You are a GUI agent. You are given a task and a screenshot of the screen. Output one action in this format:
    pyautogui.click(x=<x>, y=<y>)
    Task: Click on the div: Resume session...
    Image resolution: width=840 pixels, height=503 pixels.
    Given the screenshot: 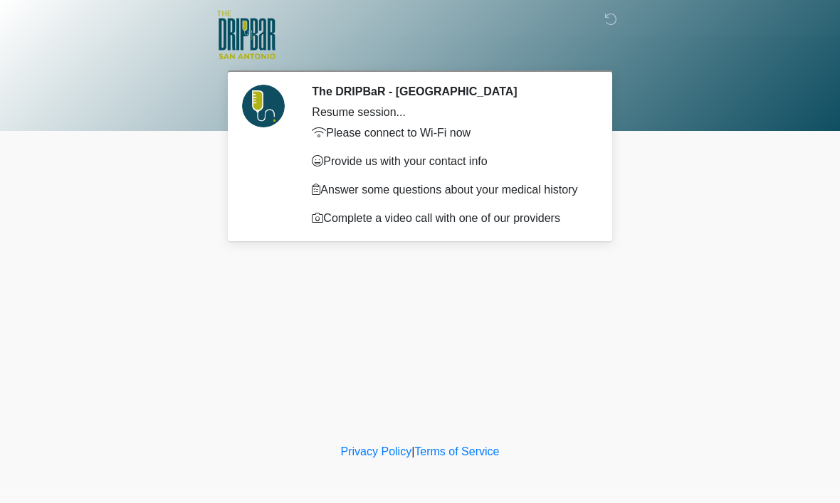 What is the action you would take?
    pyautogui.click(x=449, y=112)
    